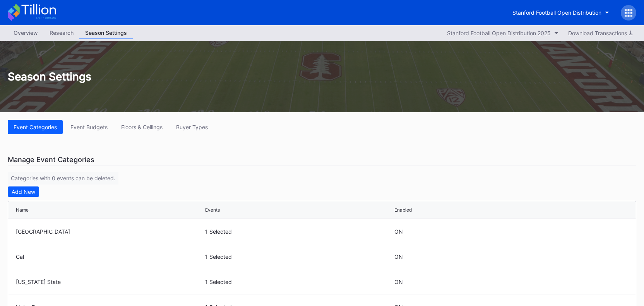 The width and height of the screenshot is (644, 306). Describe the element at coordinates (142, 127) in the screenshot. I see `button: Floors & Ceilings` at that location.